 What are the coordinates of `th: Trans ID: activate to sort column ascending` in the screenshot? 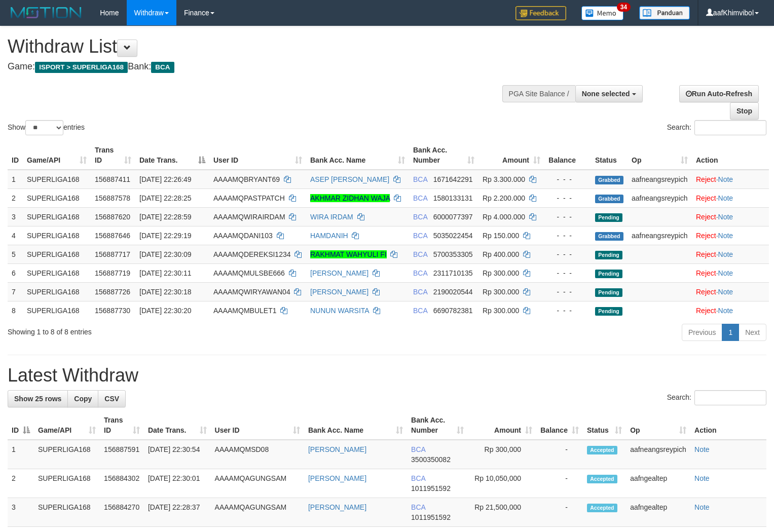 It's located at (122, 425).